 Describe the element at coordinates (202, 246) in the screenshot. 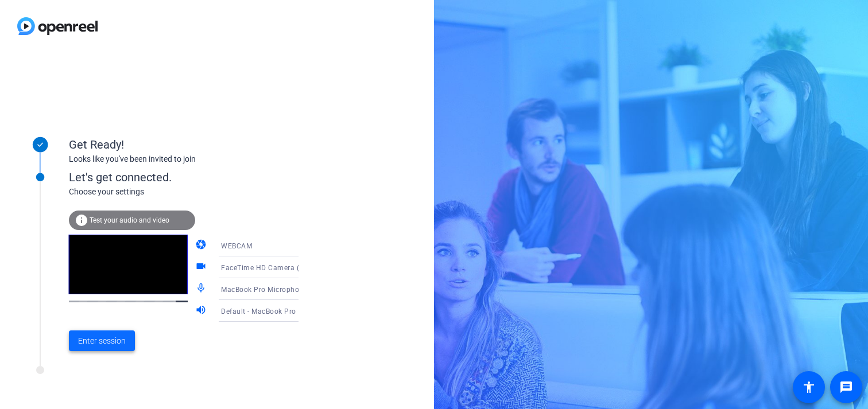

I see `mat-icon: camera` at that location.